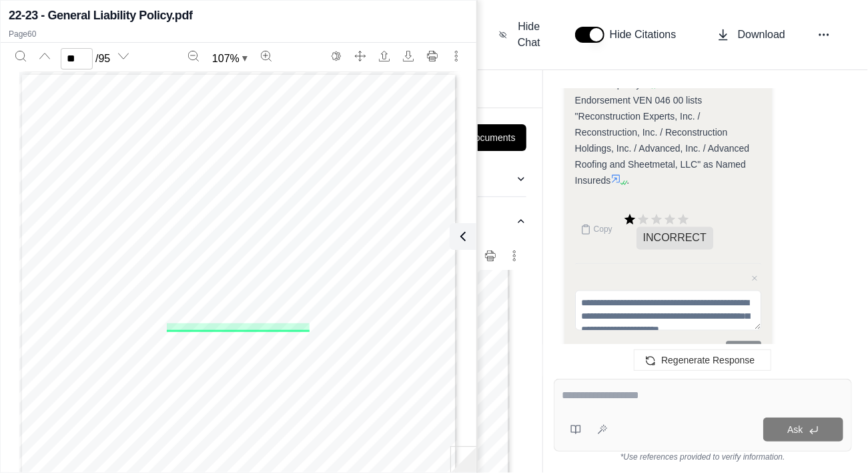  I want to click on h2: 22-23 - General Liability Policy.pdf, so click(101, 15).